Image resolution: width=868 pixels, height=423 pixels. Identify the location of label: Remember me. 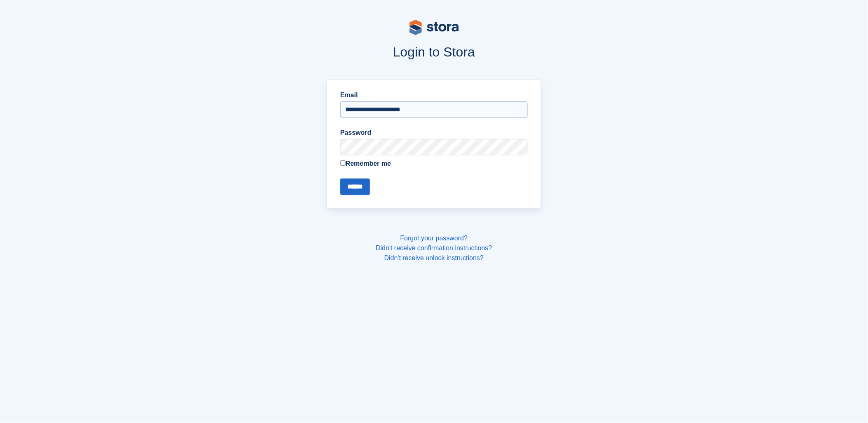
(434, 164).